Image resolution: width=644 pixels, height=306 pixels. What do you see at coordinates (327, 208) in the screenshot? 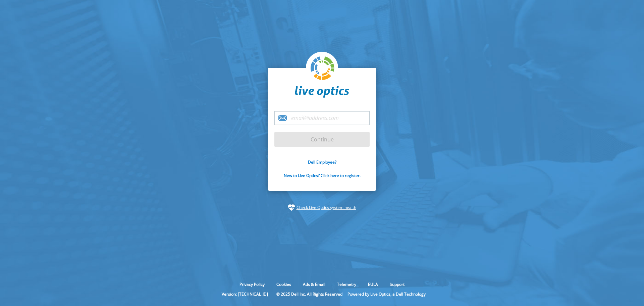
I see `a: Check Live Optics system health` at bounding box center [327, 208].